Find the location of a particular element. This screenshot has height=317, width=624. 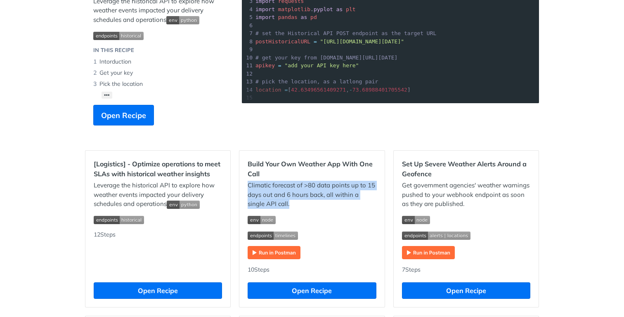

div: IN THIS RECIPE is located at coordinates (114, 50).